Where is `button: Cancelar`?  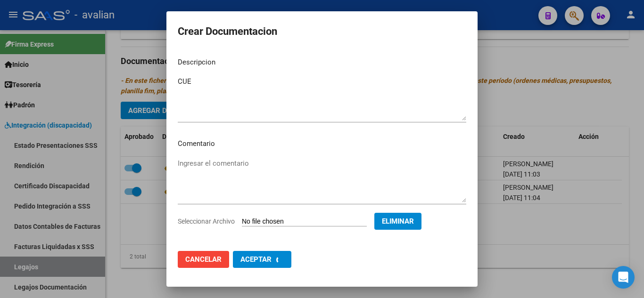
button: Cancelar is located at coordinates (203, 260).